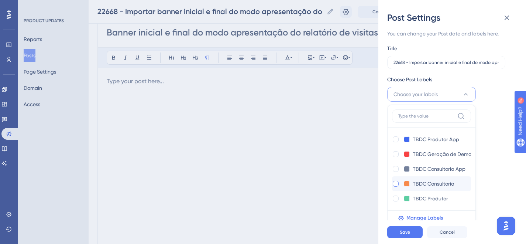  Describe the element at coordinates (11, 11) in the screenshot. I see `img: launcher-image-alternative-text` at that location.